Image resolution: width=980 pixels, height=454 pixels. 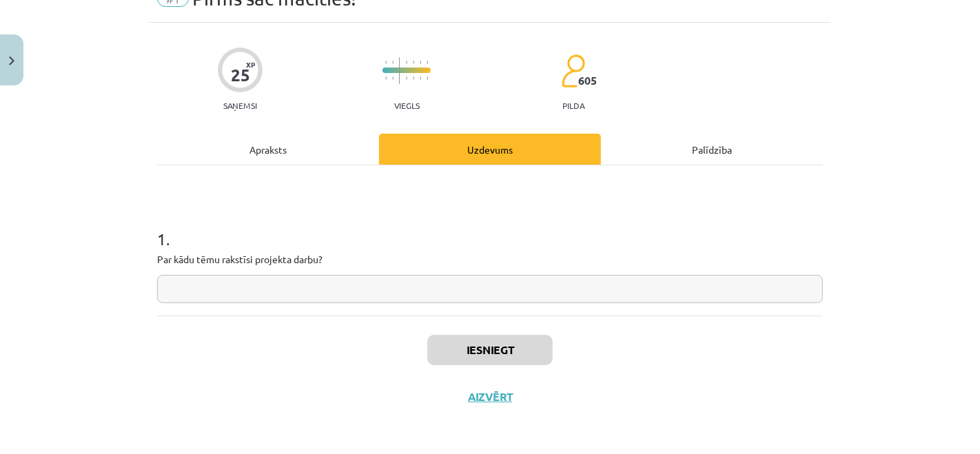 What do you see at coordinates (240, 75) in the screenshot?
I see `div: 25` at bounding box center [240, 75].